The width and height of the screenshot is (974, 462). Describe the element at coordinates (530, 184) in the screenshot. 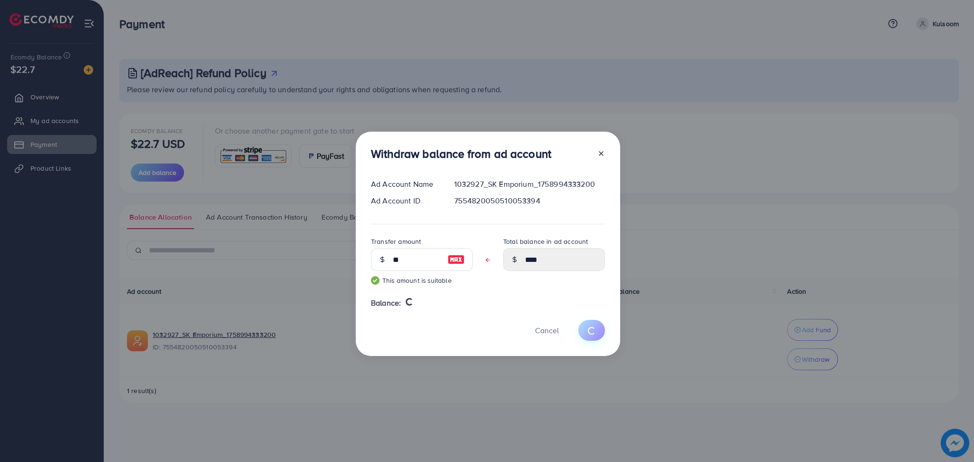

I see `div: 1032927_SK Emporium_1758994333200` at that location.